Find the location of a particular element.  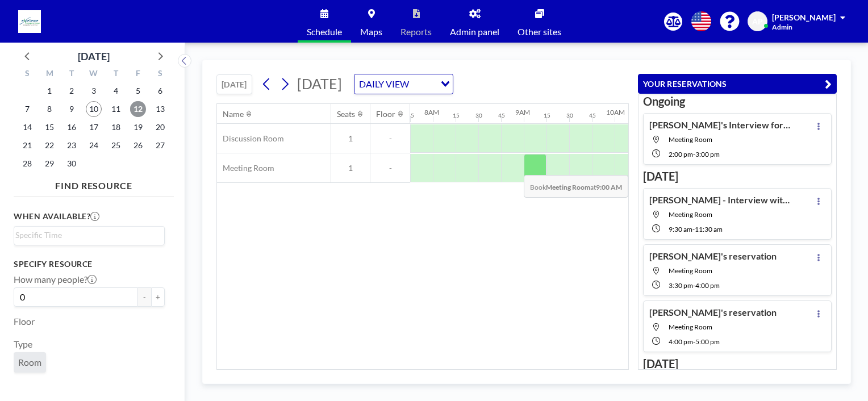

label: Type is located at coordinates (23, 344).